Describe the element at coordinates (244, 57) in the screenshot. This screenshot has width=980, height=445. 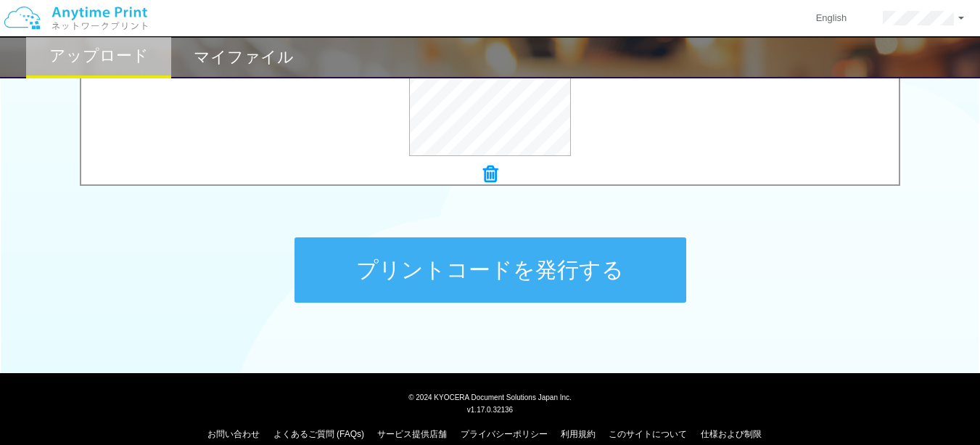
I see `h2: マイファイル` at that location.